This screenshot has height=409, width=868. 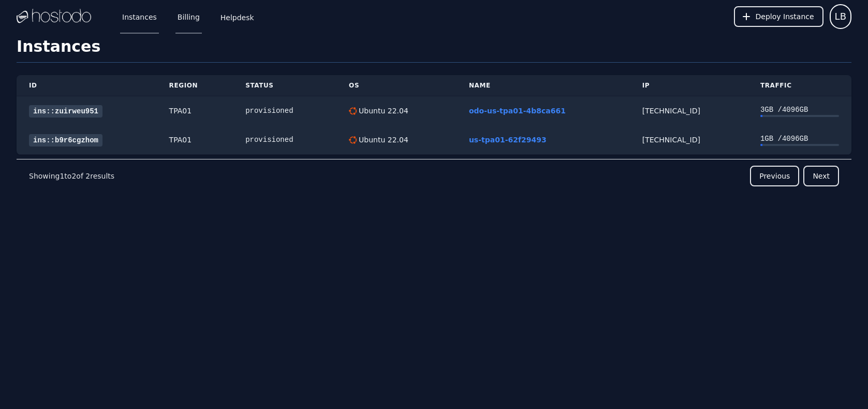 I want to click on th: Status, so click(x=285, y=86).